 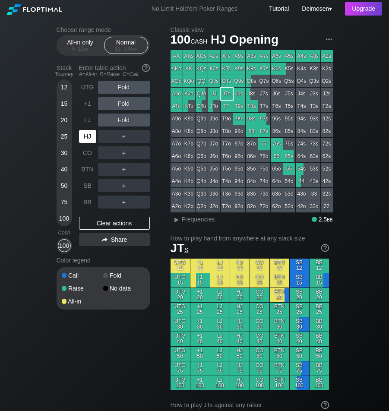 I want to click on div: BTN, so click(x=88, y=169).